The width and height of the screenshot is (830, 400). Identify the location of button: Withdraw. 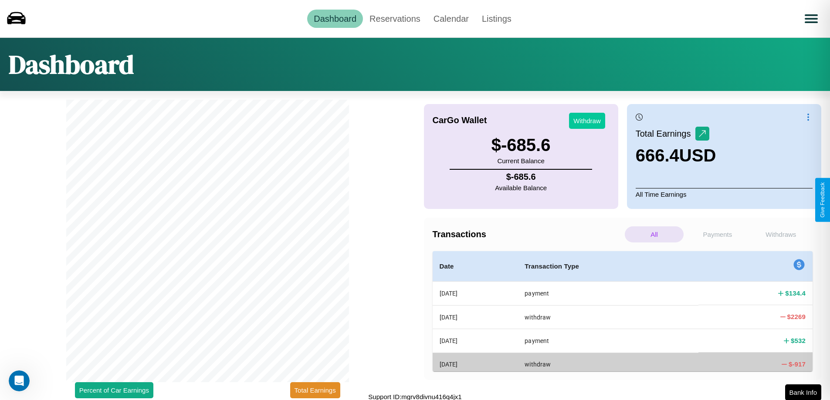
(587, 121).